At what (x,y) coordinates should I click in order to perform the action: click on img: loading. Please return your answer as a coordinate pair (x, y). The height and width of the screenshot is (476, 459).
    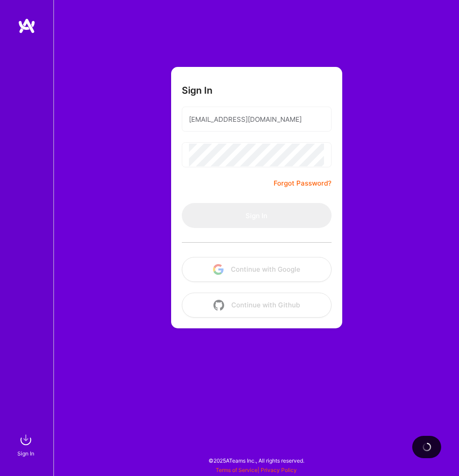
    Looking at the image, I should click on (426, 447).